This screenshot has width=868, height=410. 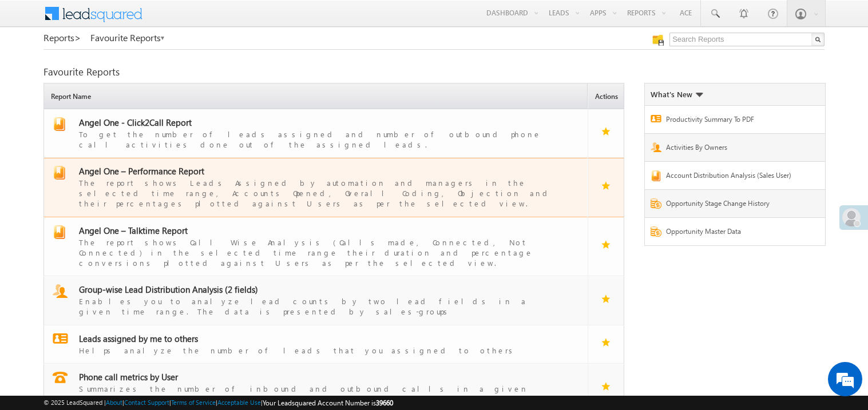 I want to click on a: Reports>, so click(x=62, y=38).